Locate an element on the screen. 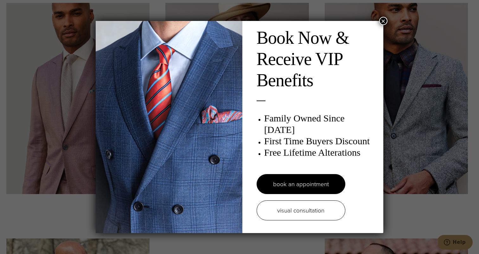 Image resolution: width=479 pixels, height=254 pixels. h3: Free Lifetime Alterations is located at coordinates (321, 152).